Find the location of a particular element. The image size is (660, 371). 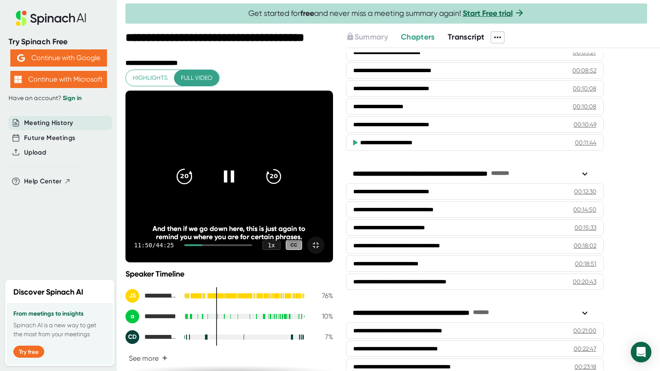

a: Sign in is located at coordinates (72, 98).